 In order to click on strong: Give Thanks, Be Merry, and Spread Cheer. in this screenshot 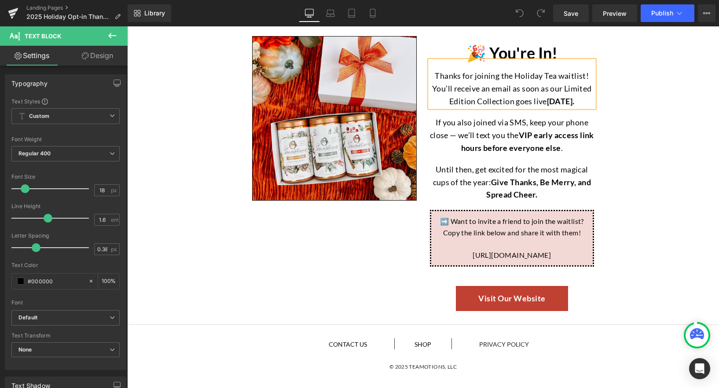, I will do `click(411, 162)`.